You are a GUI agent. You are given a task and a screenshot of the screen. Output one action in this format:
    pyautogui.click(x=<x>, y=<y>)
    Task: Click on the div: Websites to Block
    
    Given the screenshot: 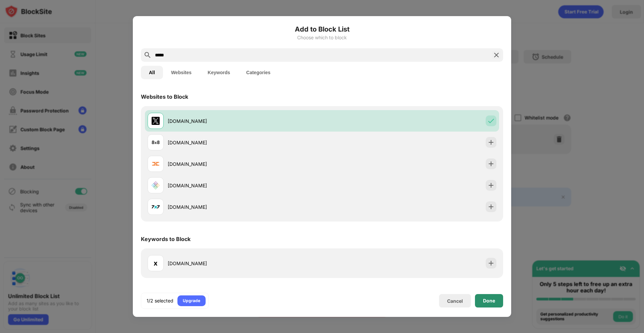 What is the action you would take?
    pyautogui.click(x=164, y=97)
    